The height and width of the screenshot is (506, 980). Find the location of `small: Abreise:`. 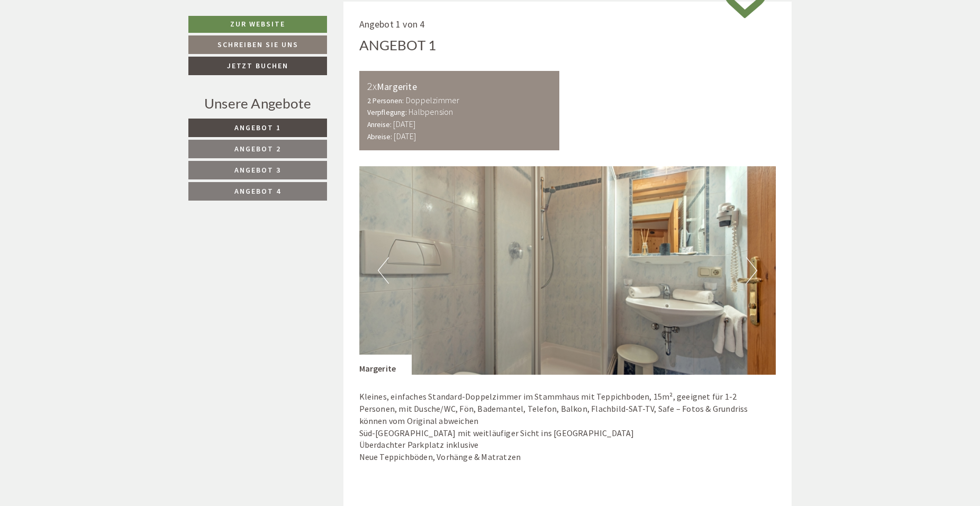

small: Abreise: is located at coordinates (380, 137).